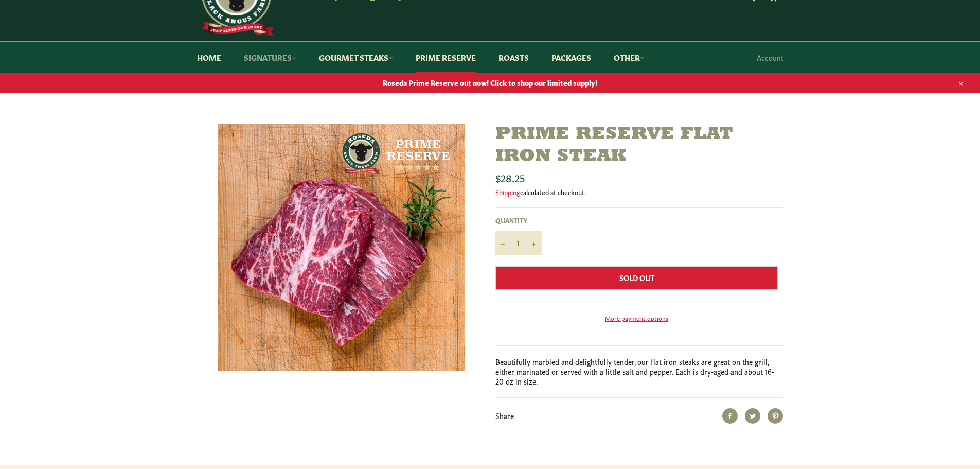 The height and width of the screenshot is (469, 980). Describe the element at coordinates (508, 192) in the screenshot. I see `a: Shipping` at that location.